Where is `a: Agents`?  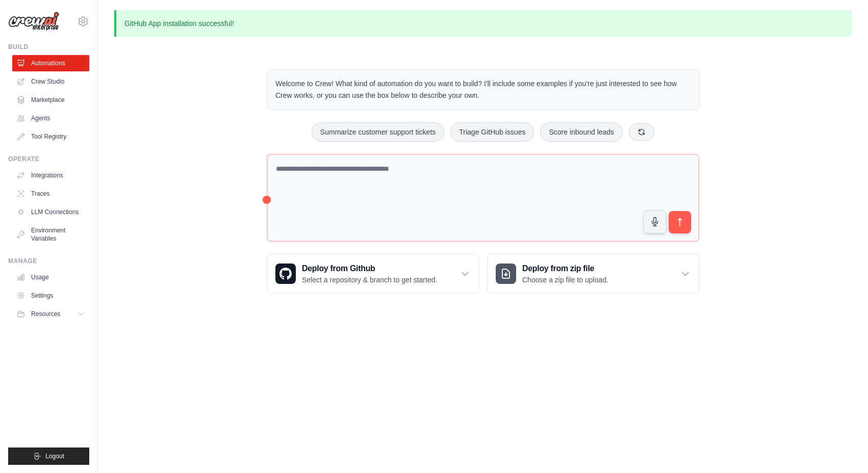 a: Agents is located at coordinates (50, 118).